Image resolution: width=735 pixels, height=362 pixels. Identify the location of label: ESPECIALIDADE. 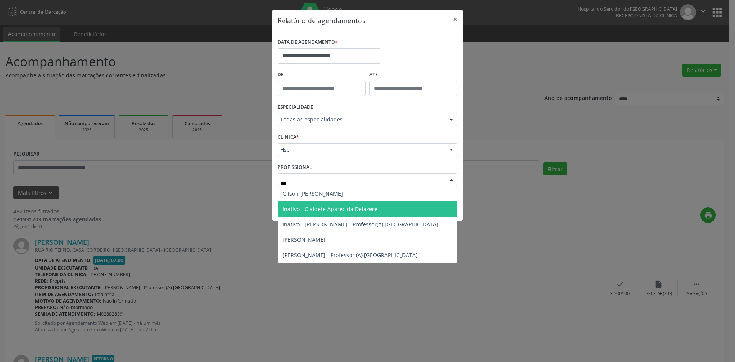
(295, 107).